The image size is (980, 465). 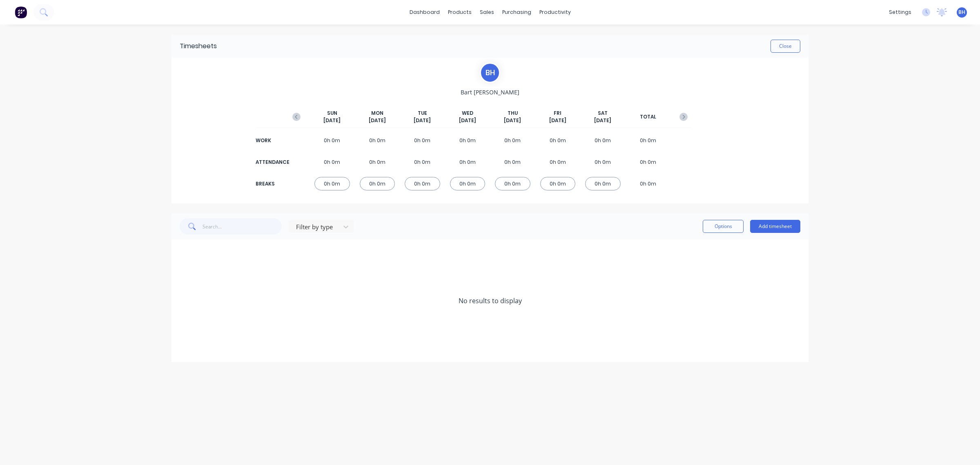 What do you see at coordinates (468, 114) in the screenshot?
I see `span: WED` at bounding box center [468, 114].